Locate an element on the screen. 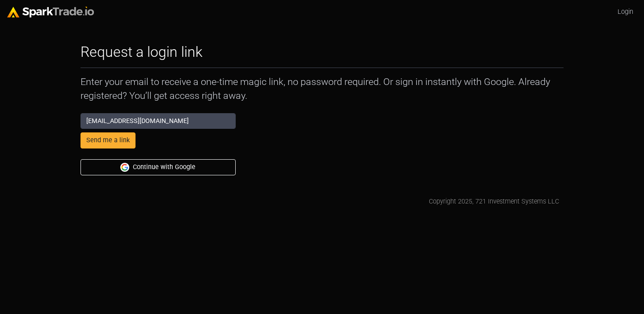  img: Google is located at coordinates (125, 167).